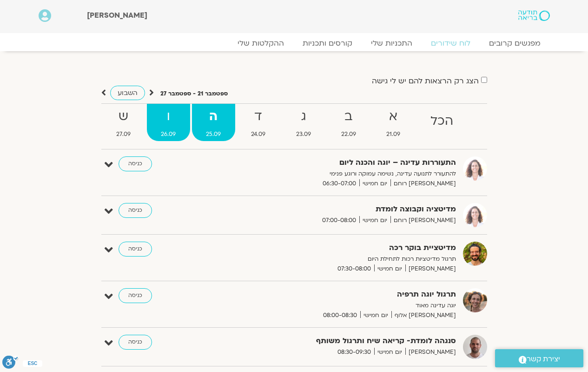 The image size is (588, 372). Describe the element at coordinates (544, 359) in the screenshot. I see `span: יצירת קשר` at that location.